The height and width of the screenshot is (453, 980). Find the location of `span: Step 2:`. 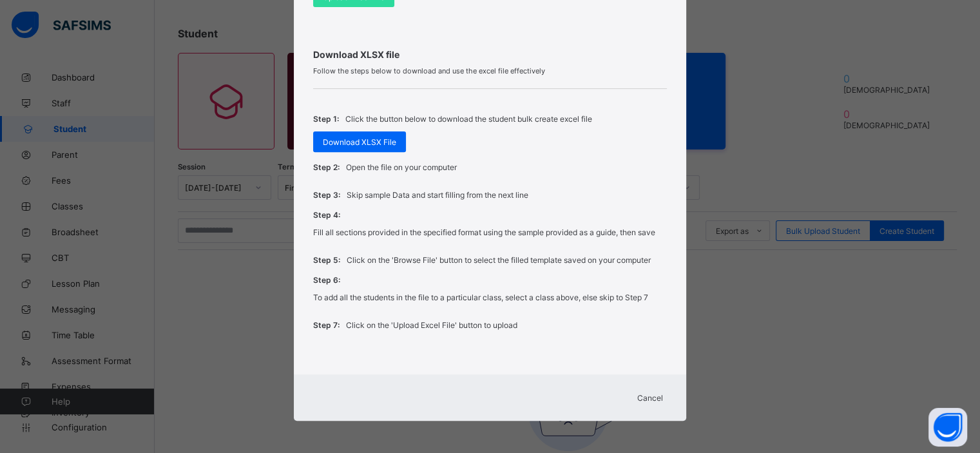

span: Step 2: is located at coordinates (326, 167).